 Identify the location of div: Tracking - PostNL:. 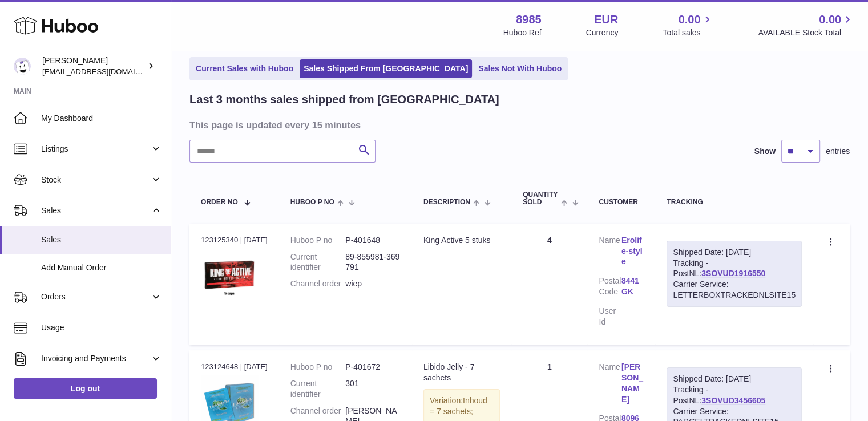
(734, 274).